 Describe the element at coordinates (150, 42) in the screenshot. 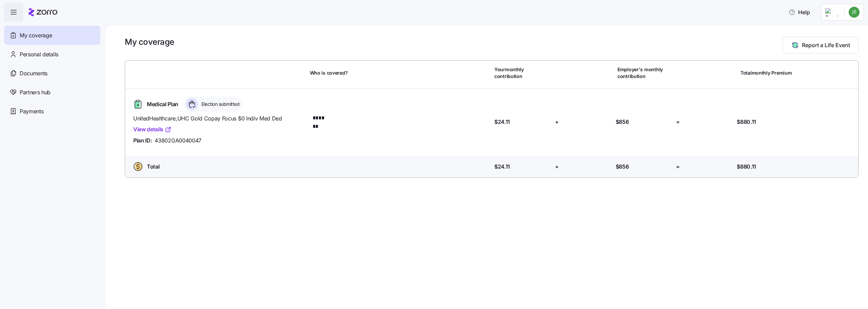

I see `h1: My coverage` at that location.